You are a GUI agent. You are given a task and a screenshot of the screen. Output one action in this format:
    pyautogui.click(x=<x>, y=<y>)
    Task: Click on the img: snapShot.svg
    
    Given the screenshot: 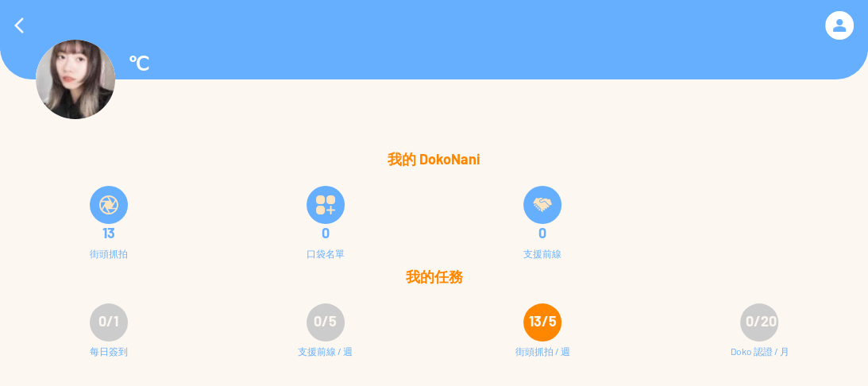 What is the action you would take?
    pyautogui.click(x=108, y=205)
    